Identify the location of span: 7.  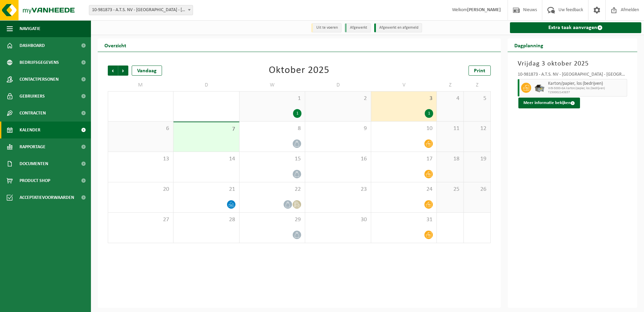
(206, 129).